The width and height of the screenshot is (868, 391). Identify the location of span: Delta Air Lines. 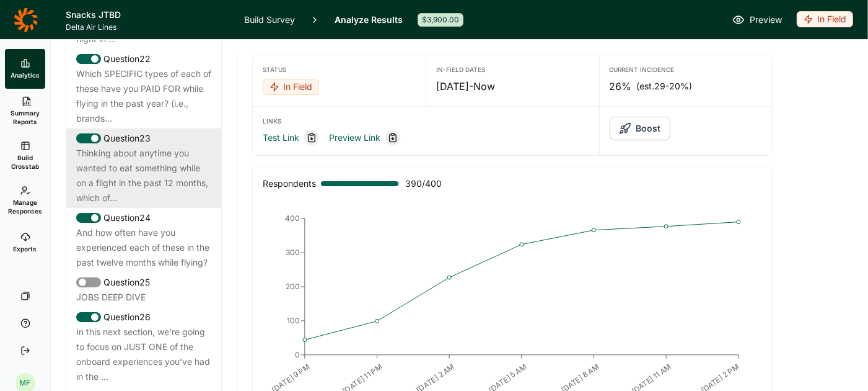
(147, 27).